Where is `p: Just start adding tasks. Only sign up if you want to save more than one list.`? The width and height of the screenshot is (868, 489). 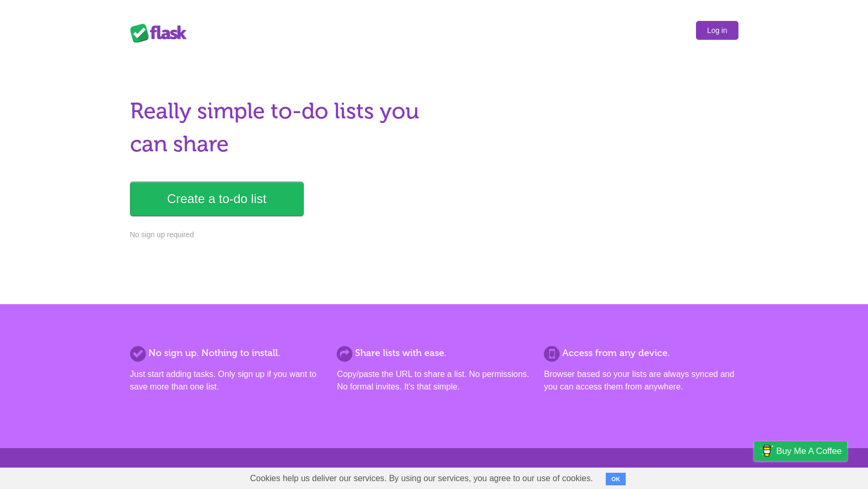 p: Just start adding tasks. Only sign up if you want to save more than one list. is located at coordinates (227, 381).